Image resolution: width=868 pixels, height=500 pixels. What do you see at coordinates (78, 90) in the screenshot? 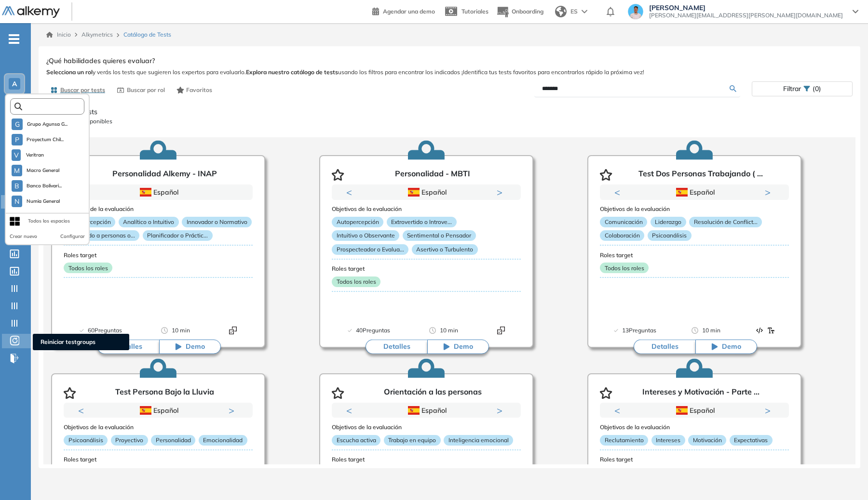
I see `button: Buscar por tests` at bounding box center [78, 90].